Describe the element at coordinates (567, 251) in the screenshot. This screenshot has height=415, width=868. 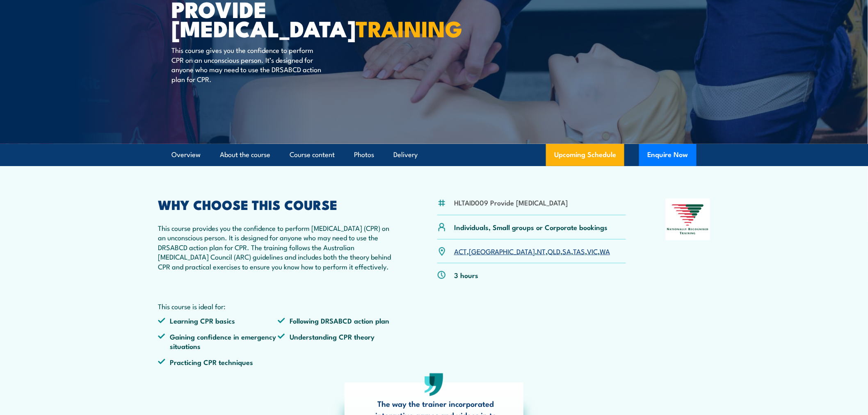
I see `a: SA` at that location.